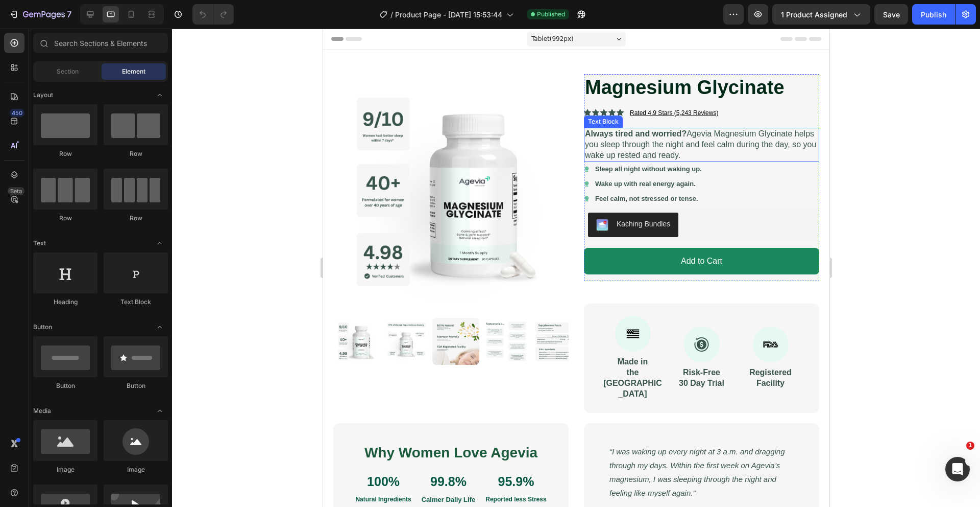 The width and height of the screenshot is (980, 507). Describe the element at coordinates (312, 104) in the screenshot. I see `strong: Always tired and worried?` at that location.